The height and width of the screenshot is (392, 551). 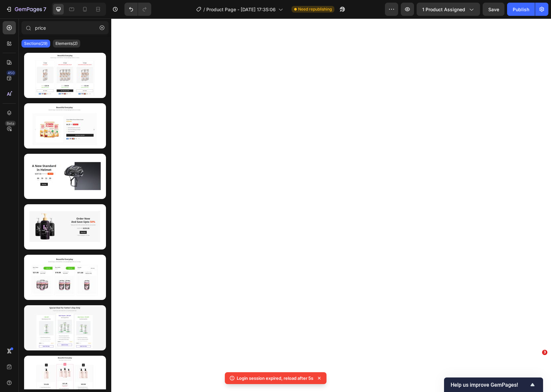 What do you see at coordinates (315, 9) in the screenshot?
I see `span: Need republishing` at bounding box center [315, 9].